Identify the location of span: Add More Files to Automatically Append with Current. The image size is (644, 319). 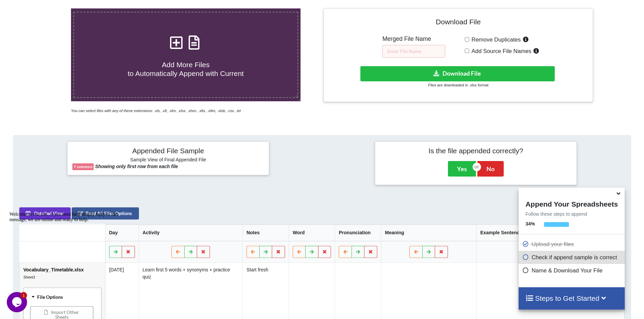
(185, 69).